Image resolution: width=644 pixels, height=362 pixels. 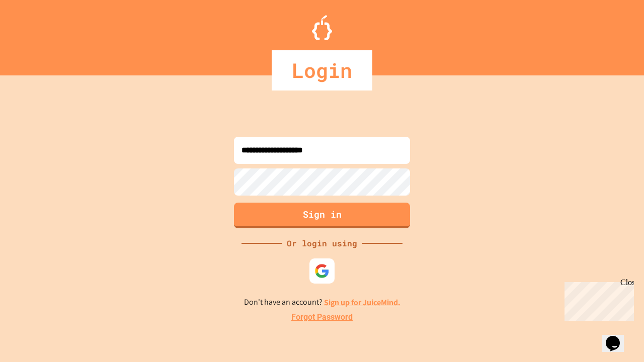 I want to click on a: Sign up for JuiceMind., so click(x=362, y=302).